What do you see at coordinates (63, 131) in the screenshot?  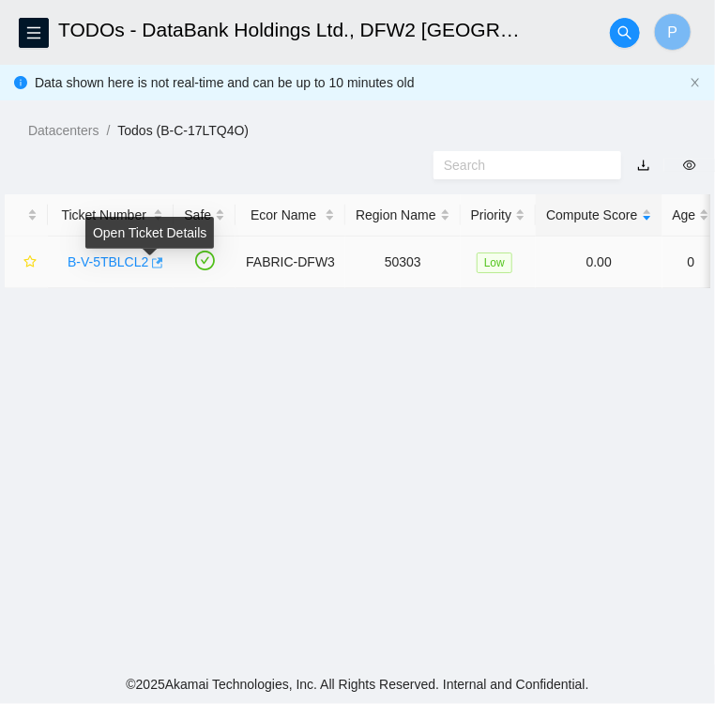 I see `a: Datacenters` at bounding box center [63, 131].